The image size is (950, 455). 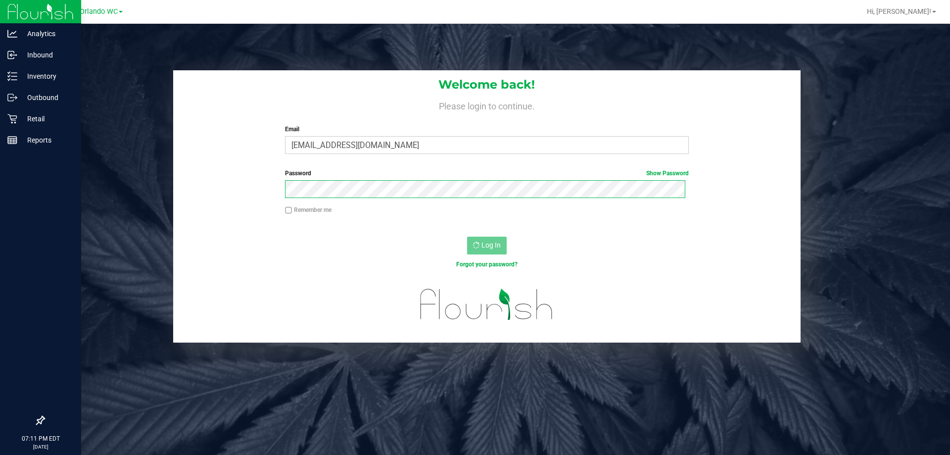 What do you see at coordinates (12, 97) in the screenshot?
I see `inline-svg: Outbound` at bounding box center [12, 97].